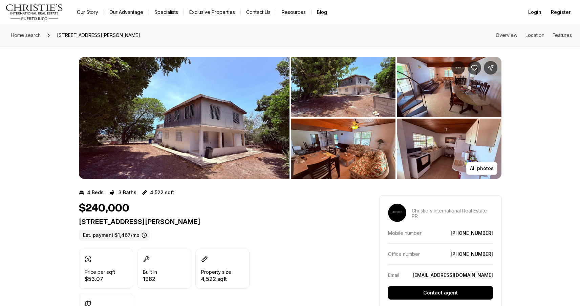  What do you see at coordinates (87, 12) in the screenshot?
I see `a: Our Story` at bounding box center [87, 12].